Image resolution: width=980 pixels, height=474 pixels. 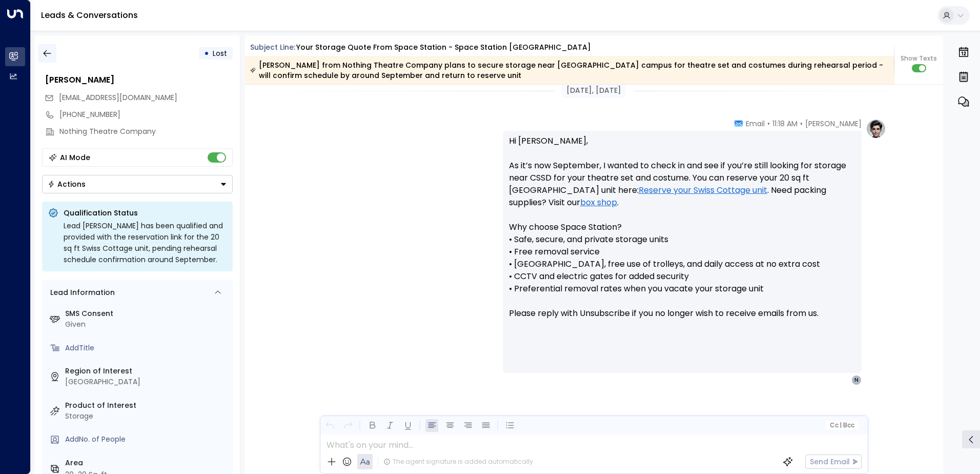 What do you see at coordinates (842, 426) in the screenshot?
I see `button: Cc|Bcc` at bounding box center [842, 426].